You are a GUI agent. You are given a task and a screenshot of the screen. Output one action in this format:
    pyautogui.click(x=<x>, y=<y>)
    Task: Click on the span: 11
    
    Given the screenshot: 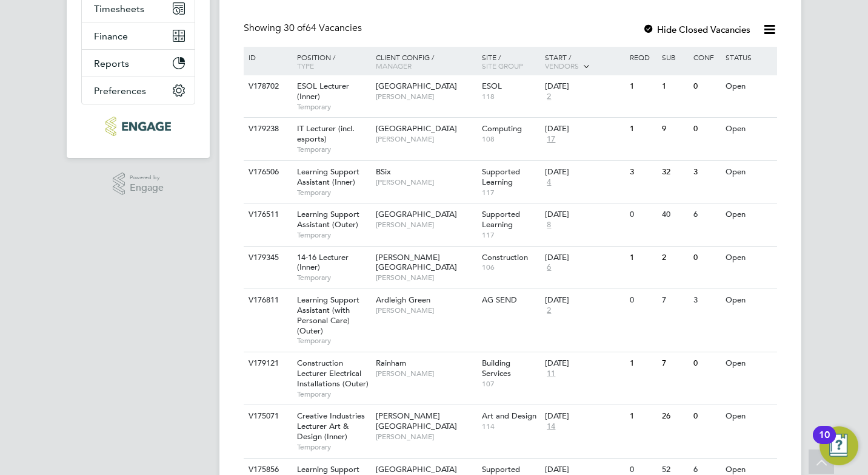 What is the action you would take?
    pyautogui.click(x=551, y=374)
    